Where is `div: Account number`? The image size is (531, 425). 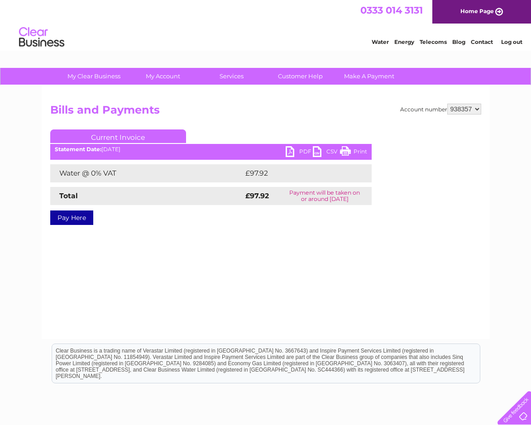 div: Account number is located at coordinates (441, 109).